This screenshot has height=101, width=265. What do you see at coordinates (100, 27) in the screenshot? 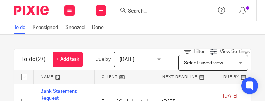
I see `a: Done` at bounding box center [100, 27].